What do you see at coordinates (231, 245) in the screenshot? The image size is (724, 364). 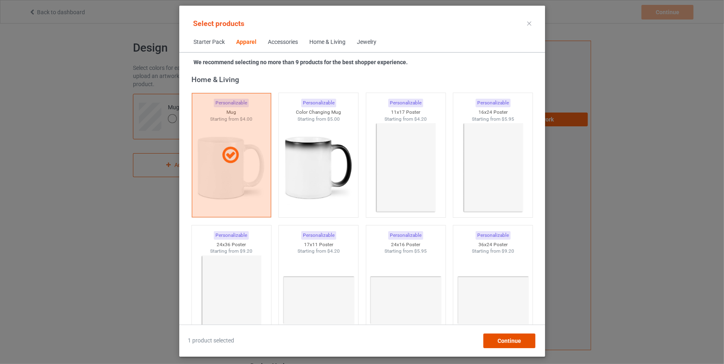 I see `div: 24x36 Poster` at bounding box center [231, 245].